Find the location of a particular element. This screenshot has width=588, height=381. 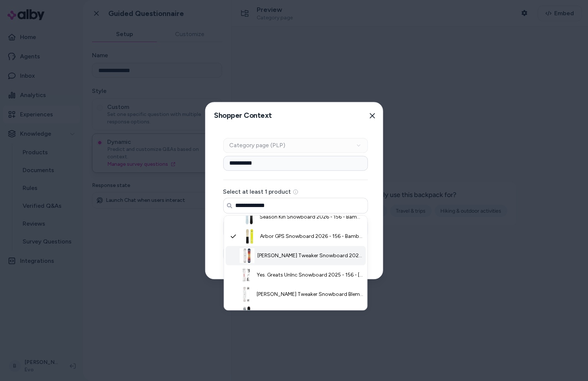

img: Jones Tweaker Snowboard 2026 - 156 - Plastic is located at coordinates (247, 255).